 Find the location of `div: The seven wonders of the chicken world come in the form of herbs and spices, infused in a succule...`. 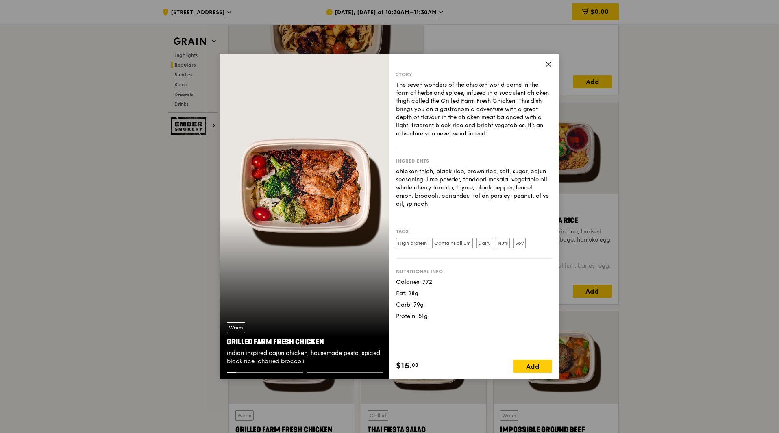

div: The seven wonders of the chicken world come in the form of herbs and spices, infused in a succule... is located at coordinates (474, 109).